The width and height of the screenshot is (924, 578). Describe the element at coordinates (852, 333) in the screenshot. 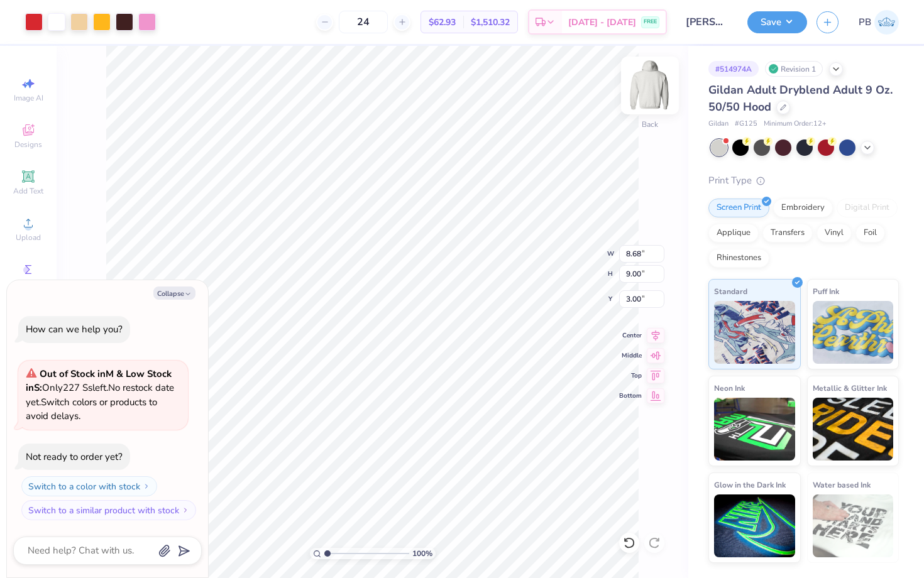

I see `img: Puff Ink` at that location.